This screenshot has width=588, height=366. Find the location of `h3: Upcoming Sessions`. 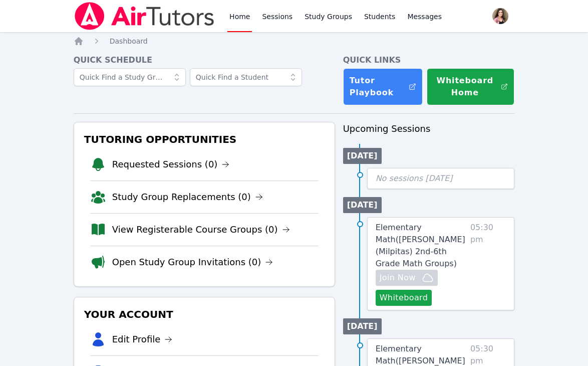

h3: Upcoming Sessions is located at coordinates (428, 129).